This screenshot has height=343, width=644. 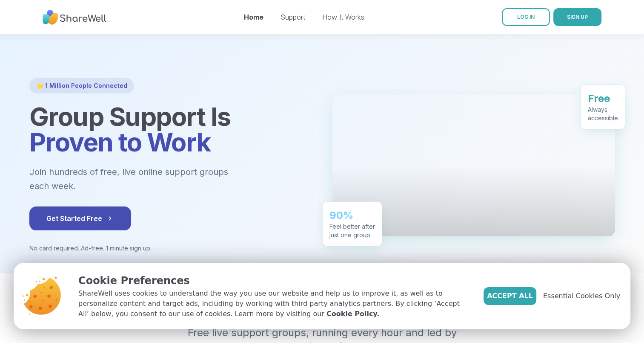 I want to click on h1: Group Support Is, so click(x=171, y=129).